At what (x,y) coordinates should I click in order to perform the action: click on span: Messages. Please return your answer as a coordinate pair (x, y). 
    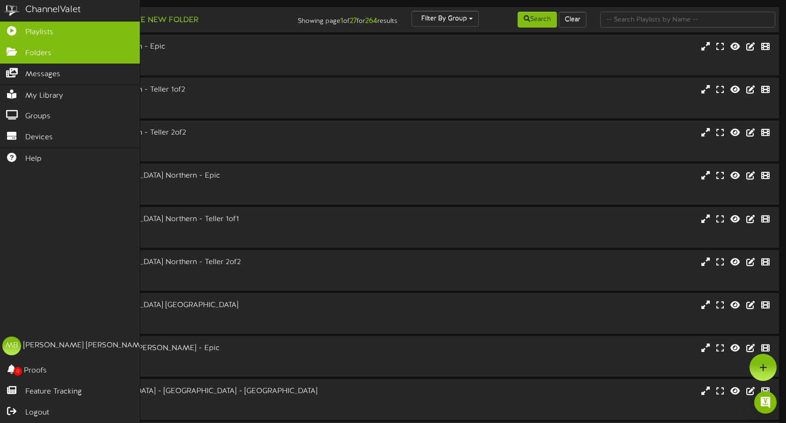
    Looking at the image, I should click on (43, 74).